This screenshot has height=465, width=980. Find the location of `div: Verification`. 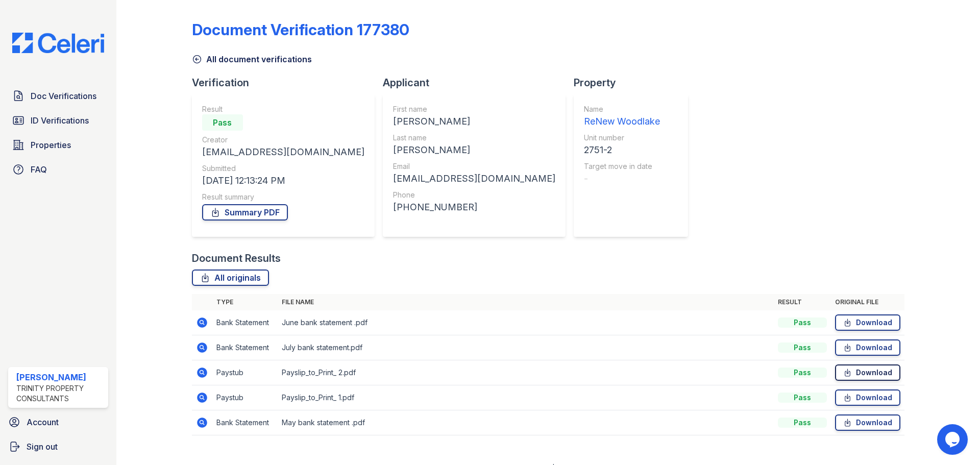

div: Verification is located at coordinates (288, 82).